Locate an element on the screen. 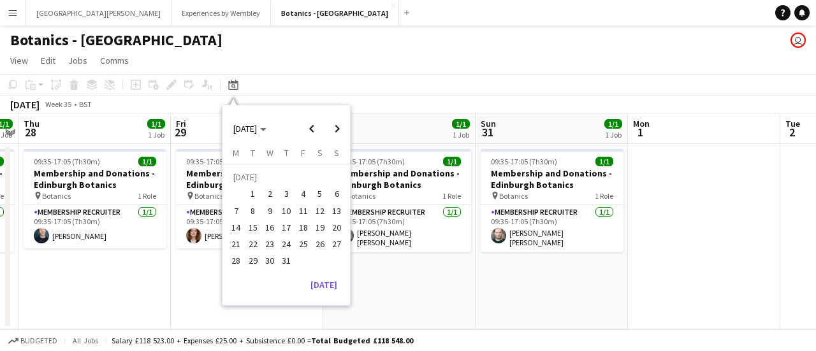 The width and height of the screenshot is (816, 351). span: 20 is located at coordinates (336, 228).